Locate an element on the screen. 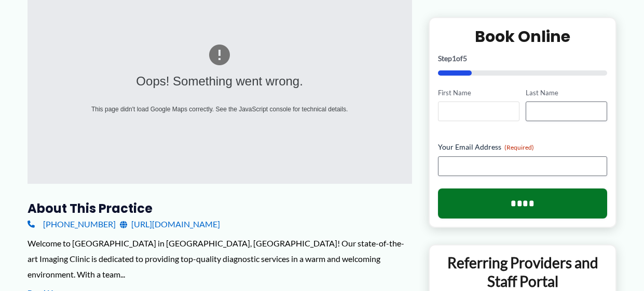 This screenshot has width=644, height=291. label: Your Email Address is located at coordinates (522, 147).